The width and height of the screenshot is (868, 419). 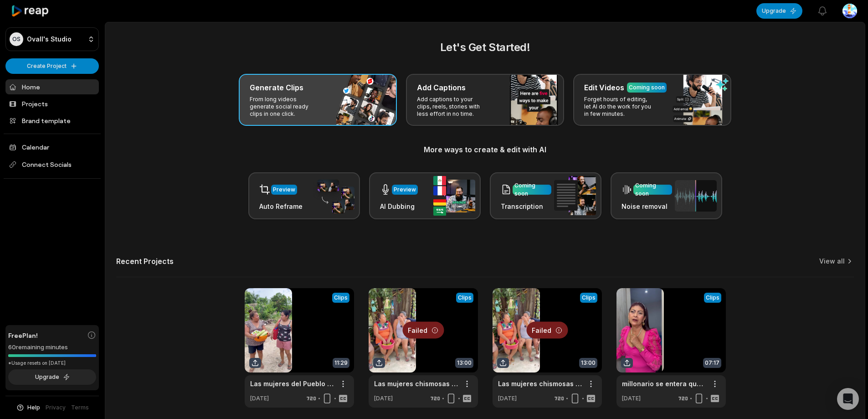 What do you see at coordinates (52, 120) in the screenshot?
I see `a: Brand template` at bounding box center [52, 120].